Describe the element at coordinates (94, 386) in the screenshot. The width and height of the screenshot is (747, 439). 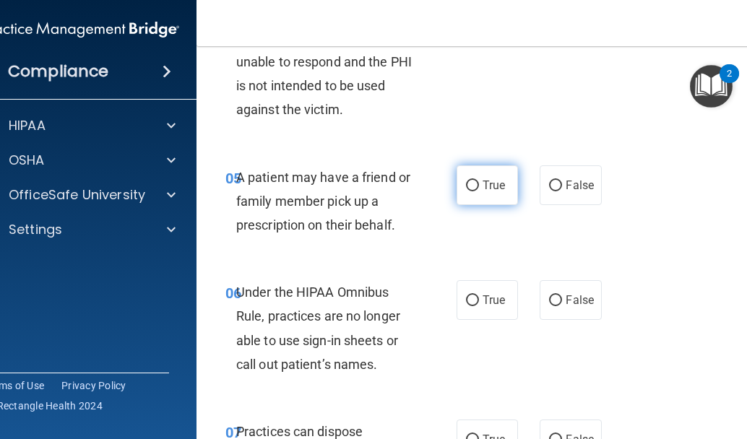
I see `a: Privacy Policy` at that location.